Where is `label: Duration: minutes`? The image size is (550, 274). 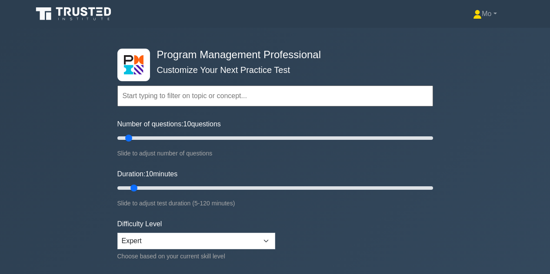
label: Duration: minutes is located at coordinates (147, 174).